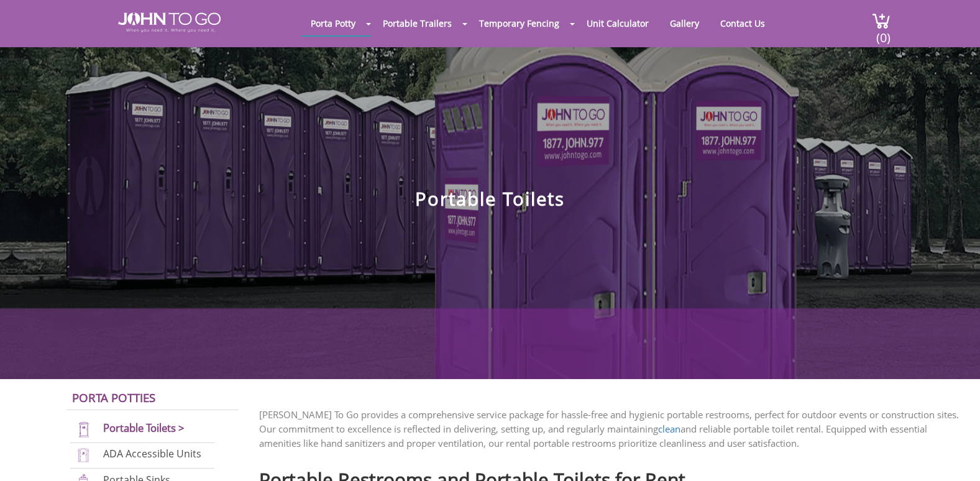  What do you see at coordinates (417, 23) in the screenshot?
I see `a: Portable Trailers` at bounding box center [417, 23].